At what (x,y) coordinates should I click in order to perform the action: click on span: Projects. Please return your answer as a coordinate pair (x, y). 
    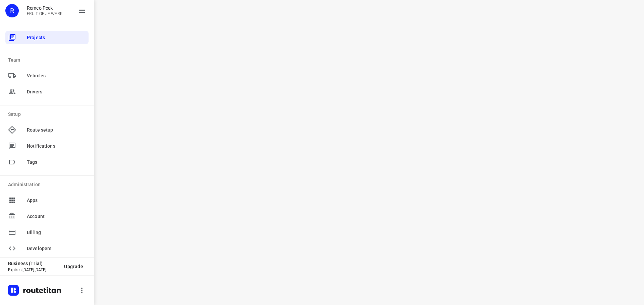
    Looking at the image, I should click on (56, 37).